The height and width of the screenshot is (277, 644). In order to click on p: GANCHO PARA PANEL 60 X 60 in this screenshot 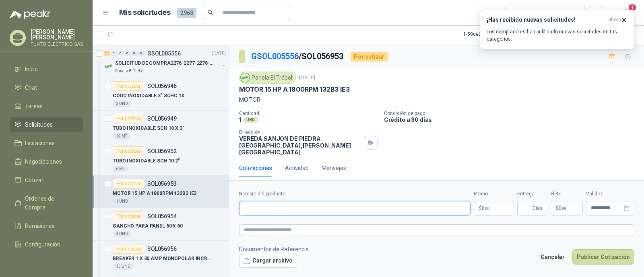, I will do `click(148, 226)`.